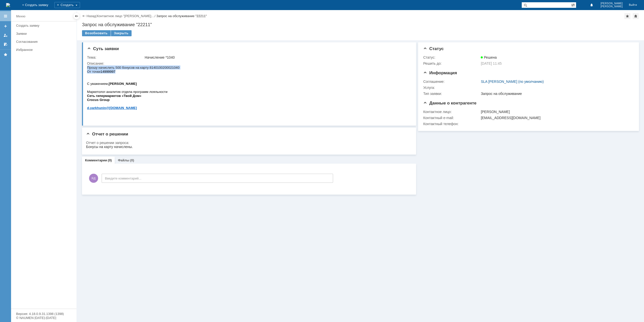 The image size is (644, 322). Describe the element at coordinates (627, 16) in the screenshot. I see `div: Добавить в избранное` at that location.